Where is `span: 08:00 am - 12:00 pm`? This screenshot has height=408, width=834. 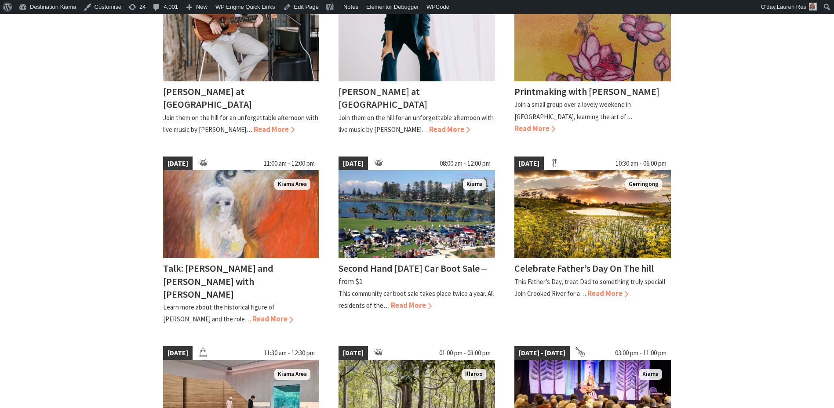
span: 08:00 am - 12:00 pm is located at coordinates (465, 164).